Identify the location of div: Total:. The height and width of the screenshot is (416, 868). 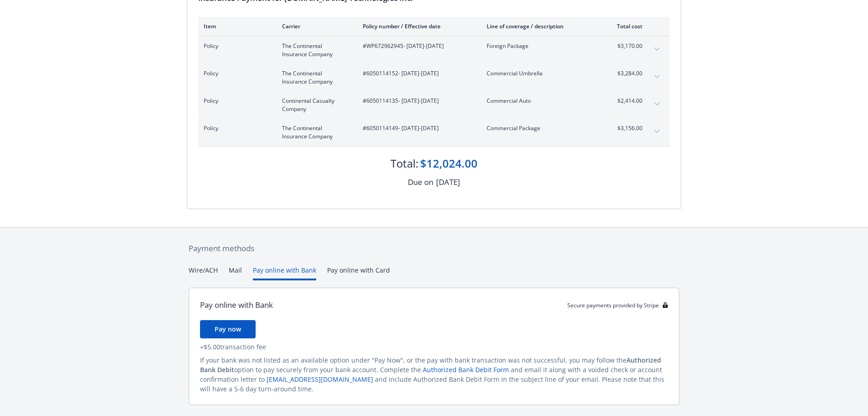
(404, 164).